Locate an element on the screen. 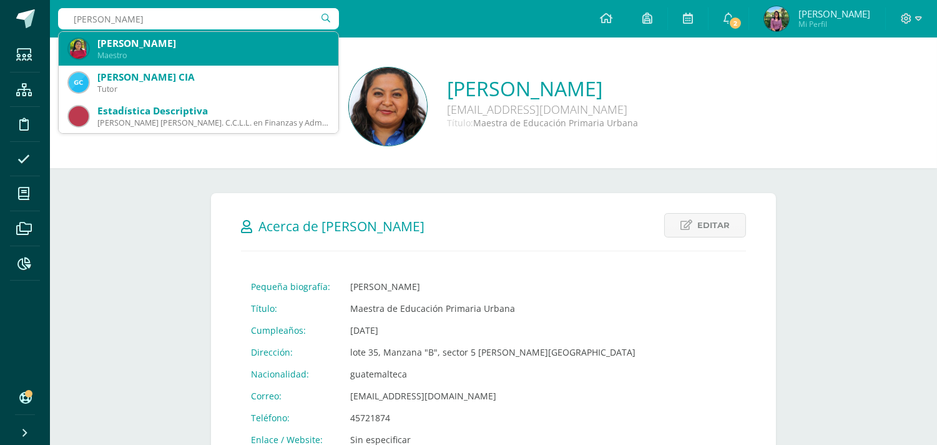  img: 272be5cef7ed40f01c2e22d9ce0ab14b.png is located at coordinates (388, 106).